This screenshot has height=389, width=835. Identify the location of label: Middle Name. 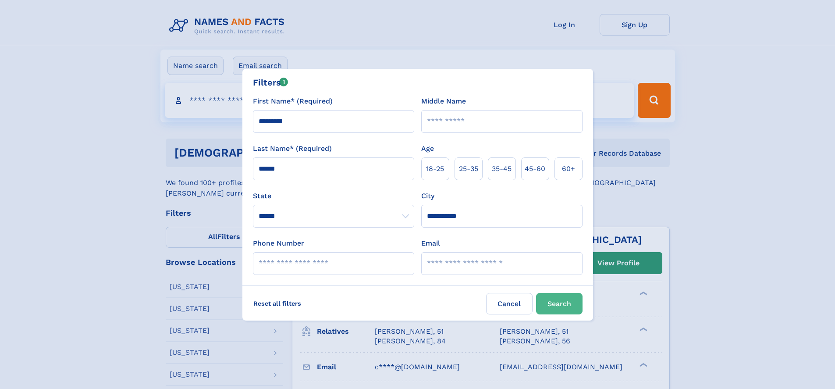
(444, 101).